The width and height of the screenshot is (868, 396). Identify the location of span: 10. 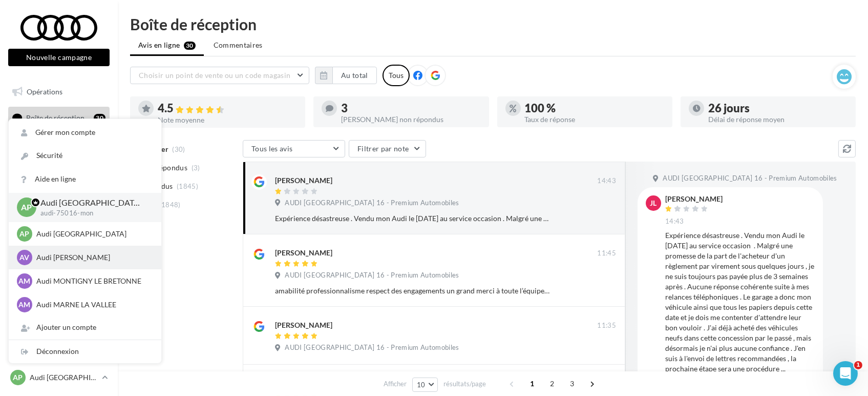
(421, 384).